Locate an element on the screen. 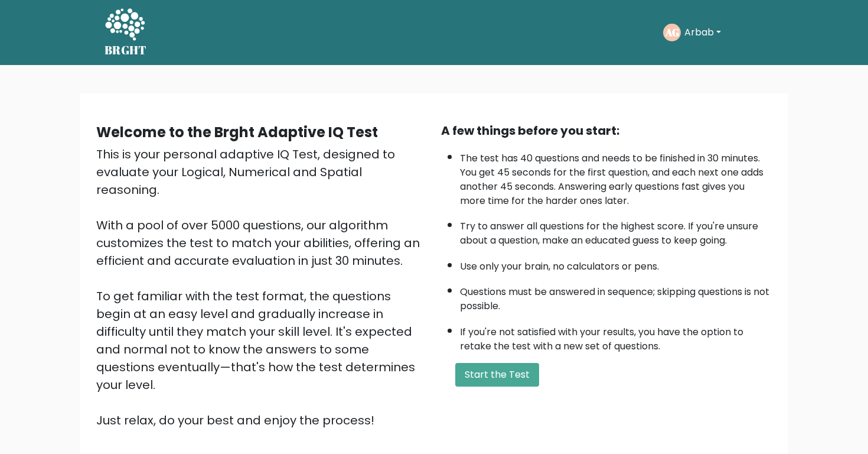  button: Arbab is located at coordinates (703, 32).